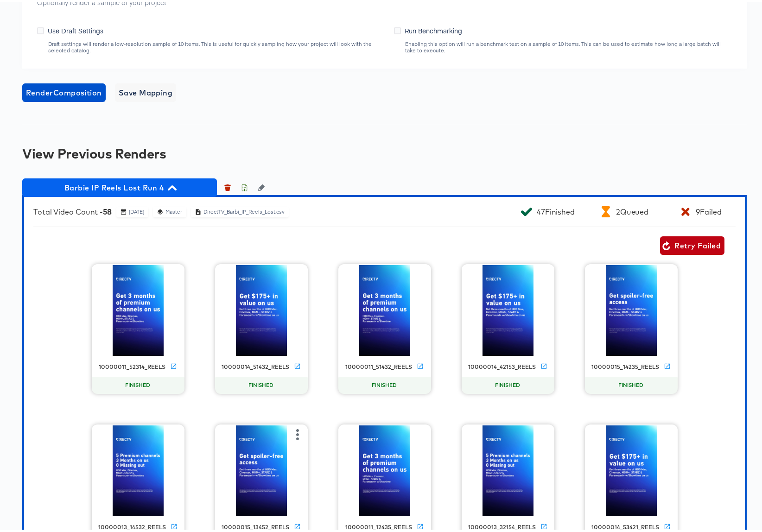  What do you see at coordinates (132, 524) in the screenshot?
I see `div: 10000013_14532_reels` at bounding box center [132, 524].